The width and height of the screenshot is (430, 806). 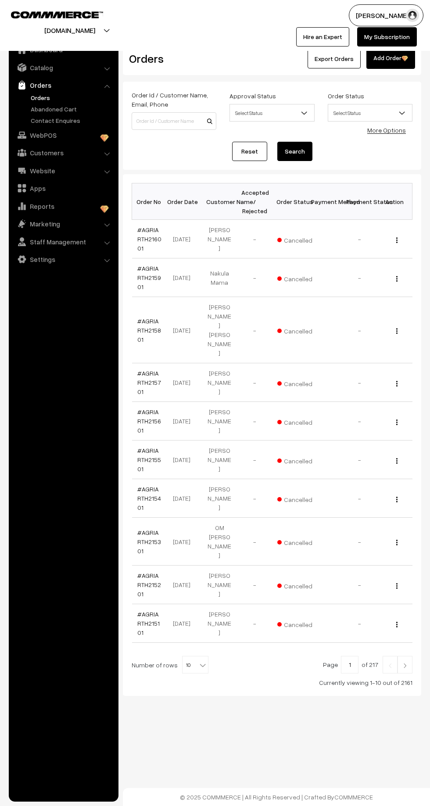 I want to click on th: Payment Method, so click(x=325, y=201).